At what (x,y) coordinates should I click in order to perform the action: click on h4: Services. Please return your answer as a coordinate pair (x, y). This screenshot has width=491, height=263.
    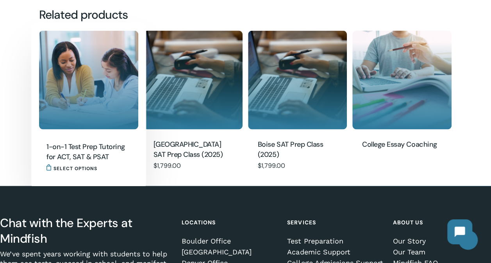
    Looking at the image, I should click on (335, 222).